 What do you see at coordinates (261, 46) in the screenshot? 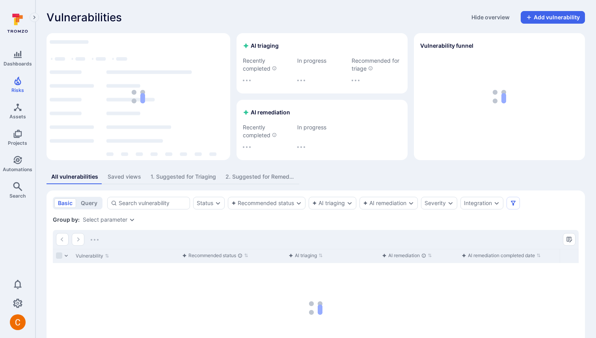
I see `h2: AI triaging` at bounding box center [261, 46].